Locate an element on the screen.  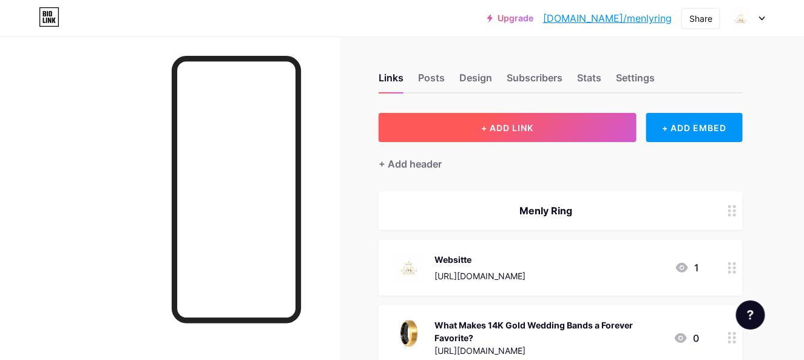
span: + ADD LINK is located at coordinates (507, 127).